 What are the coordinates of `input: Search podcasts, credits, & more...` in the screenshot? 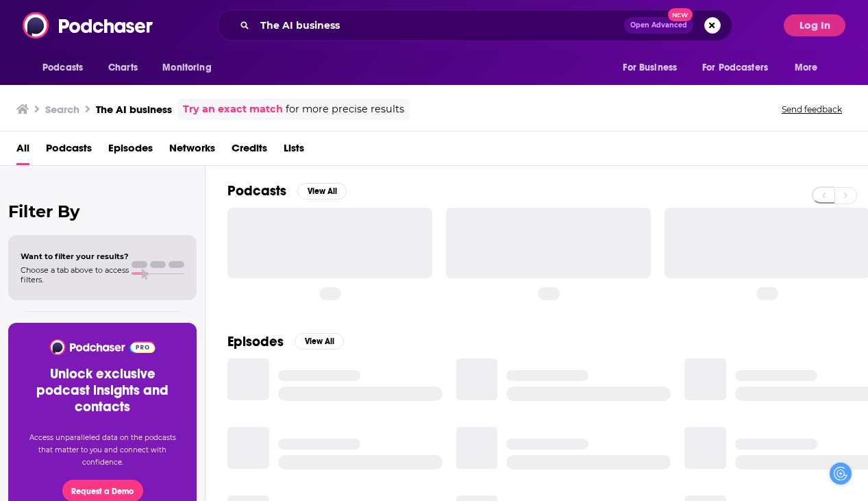 It's located at (439, 25).